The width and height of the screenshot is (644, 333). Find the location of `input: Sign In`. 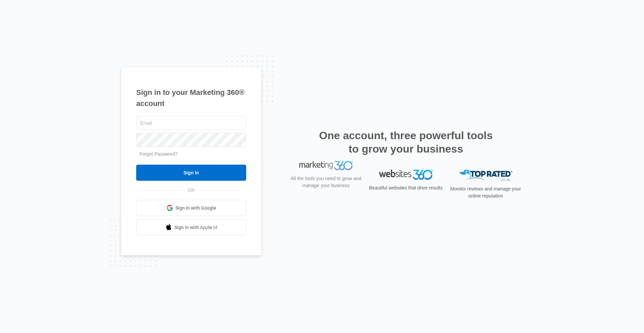

input: Sign In is located at coordinates (191, 172).